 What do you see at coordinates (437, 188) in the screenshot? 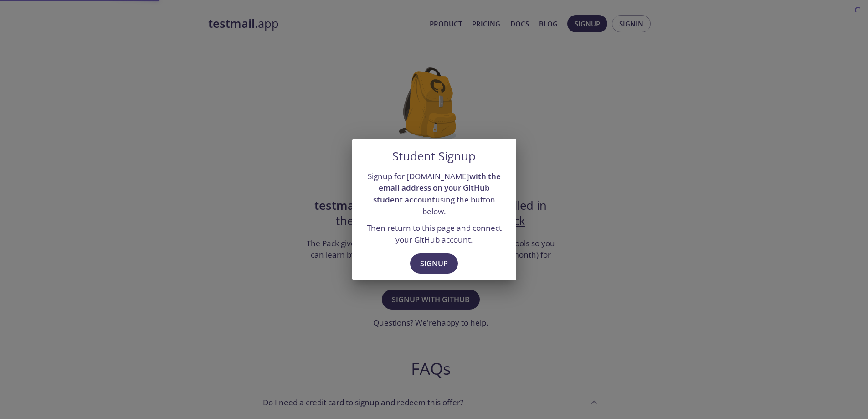
I see `strong: with the email address on your GitHub student account` at bounding box center [437, 188].